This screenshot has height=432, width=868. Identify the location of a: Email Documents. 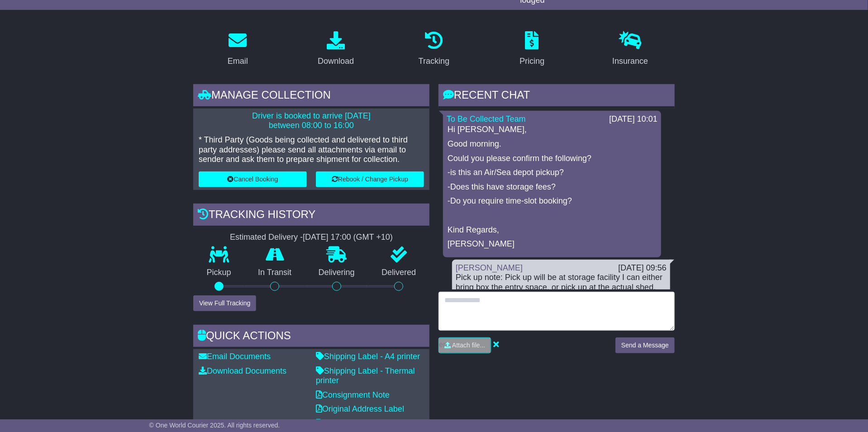
(234, 357).